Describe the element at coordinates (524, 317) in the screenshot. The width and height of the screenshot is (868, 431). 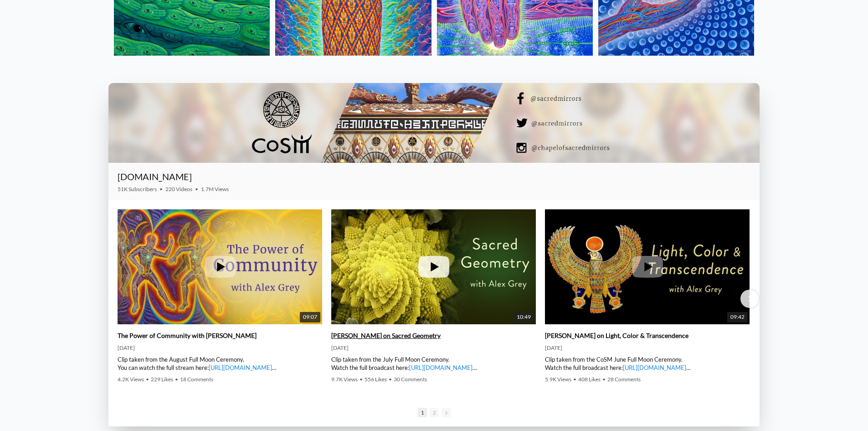
I see `span: 10:49` at that location.